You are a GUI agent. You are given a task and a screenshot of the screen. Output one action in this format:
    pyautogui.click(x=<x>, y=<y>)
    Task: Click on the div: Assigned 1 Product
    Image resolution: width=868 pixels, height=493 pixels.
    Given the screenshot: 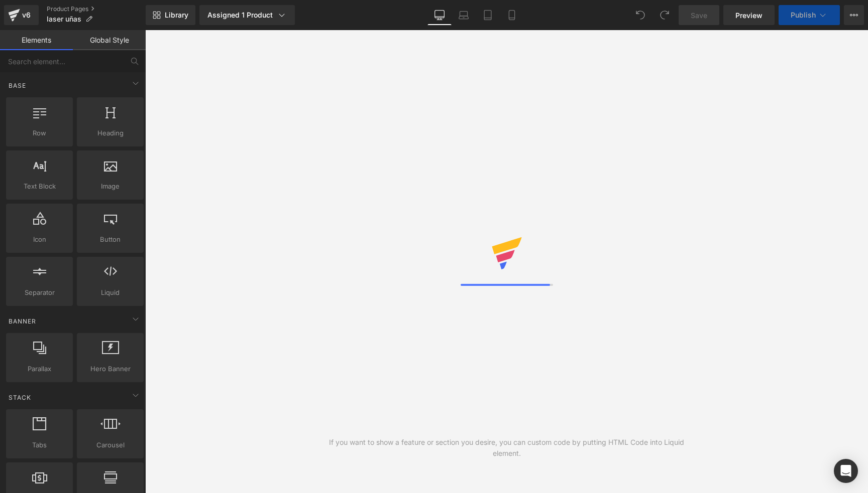 What is the action you would take?
    pyautogui.click(x=247, y=15)
    